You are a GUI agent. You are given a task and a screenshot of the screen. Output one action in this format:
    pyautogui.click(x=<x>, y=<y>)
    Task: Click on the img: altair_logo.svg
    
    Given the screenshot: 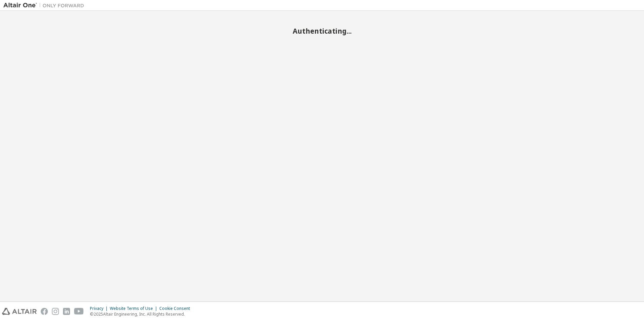 What is the action you would take?
    pyautogui.click(x=19, y=311)
    